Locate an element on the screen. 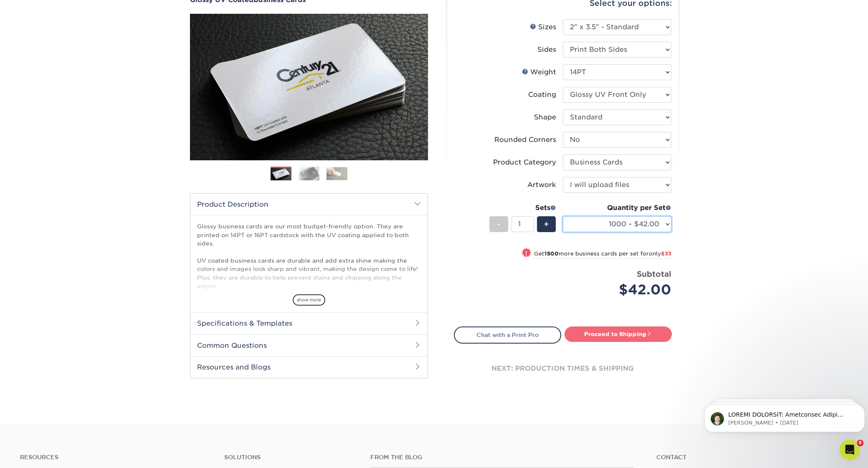 The image size is (868, 468). div: Quantity per Set is located at coordinates (616, 208).